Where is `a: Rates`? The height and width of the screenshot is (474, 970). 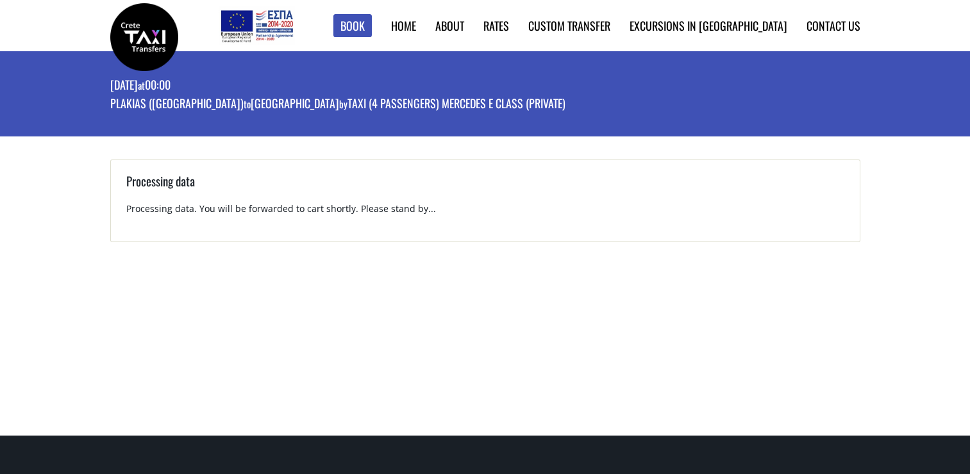
a: Rates is located at coordinates (496, 26).